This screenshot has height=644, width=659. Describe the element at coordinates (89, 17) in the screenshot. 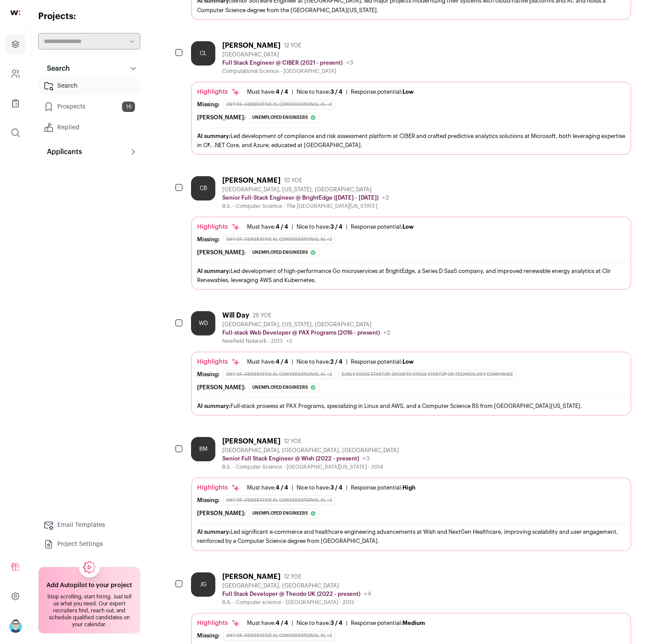

I see `h2: Projects:` at that location.